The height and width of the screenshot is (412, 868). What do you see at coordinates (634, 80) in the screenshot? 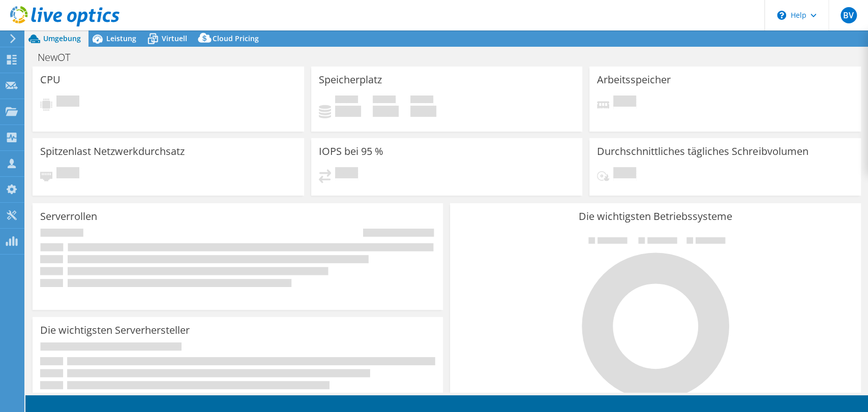
I see `h3: Arbeitsspeicher` at bounding box center [634, 80].